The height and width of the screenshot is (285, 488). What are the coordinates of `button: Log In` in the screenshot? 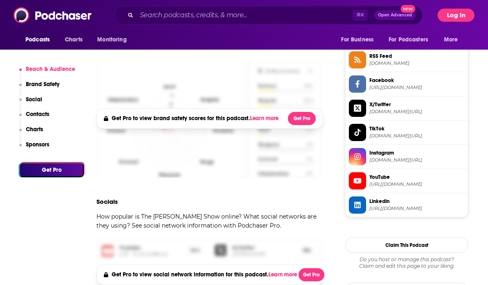 It's located at (456, 15).